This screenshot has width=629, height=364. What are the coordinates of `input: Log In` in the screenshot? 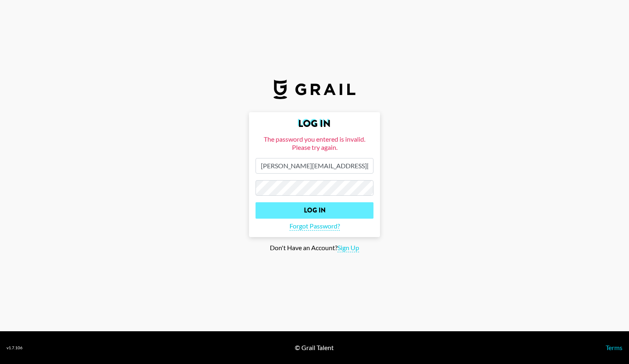 It's located at (314, 211).